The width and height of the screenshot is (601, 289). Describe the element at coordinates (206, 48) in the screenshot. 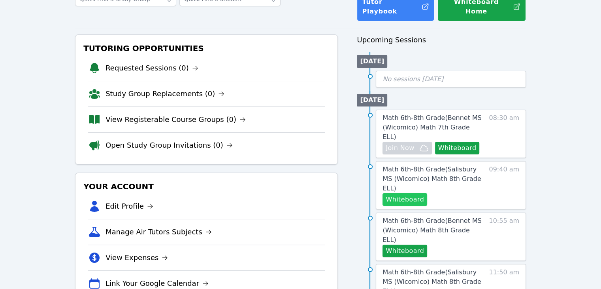

I see `h3: Tutoring Opportunities` at that location.